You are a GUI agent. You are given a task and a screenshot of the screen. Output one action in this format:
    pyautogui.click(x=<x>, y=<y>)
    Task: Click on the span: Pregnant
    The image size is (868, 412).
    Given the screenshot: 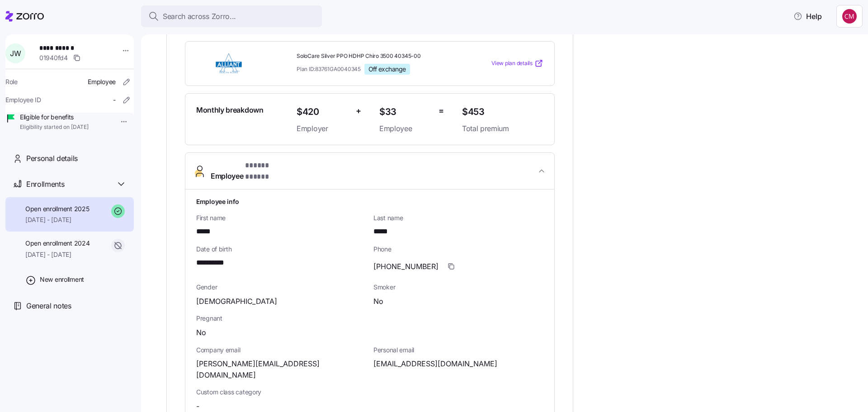 What is the action you would take?
    pyautogui.click(x=370, y=318)
    